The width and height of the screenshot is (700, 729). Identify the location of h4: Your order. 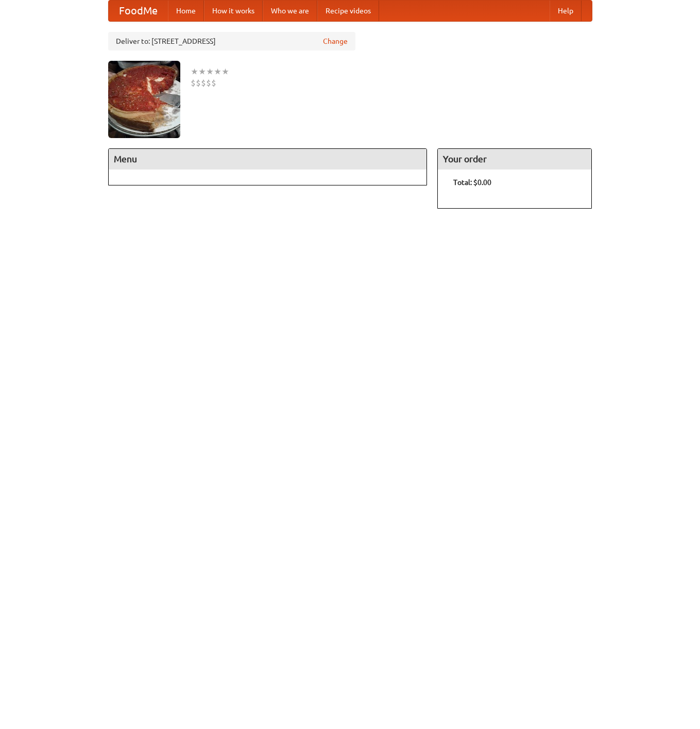
(514, 159).